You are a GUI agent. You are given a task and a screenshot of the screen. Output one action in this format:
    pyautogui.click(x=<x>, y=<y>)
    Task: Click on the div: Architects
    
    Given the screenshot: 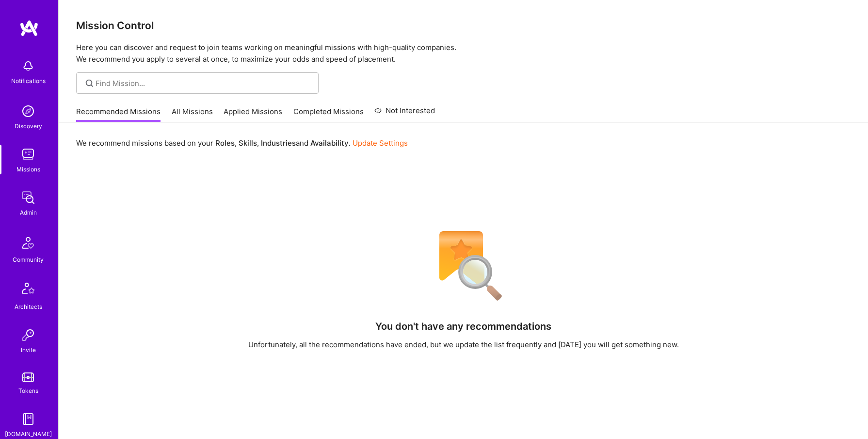 What is the action you would take?
    pyautogui.click(x=28, y=306)
    